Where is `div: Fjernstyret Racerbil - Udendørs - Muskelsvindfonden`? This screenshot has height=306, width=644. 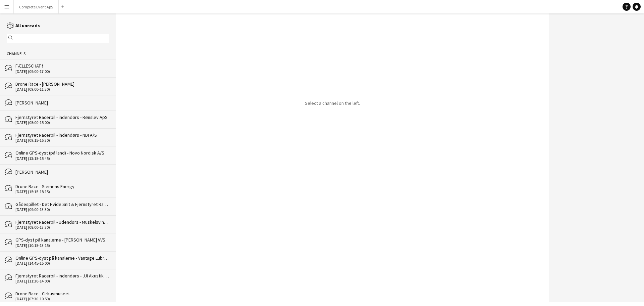
div: Fjernstyret Racerbil - Udendørs - Muskelsvindfonden is located at coordinates (63, 222).